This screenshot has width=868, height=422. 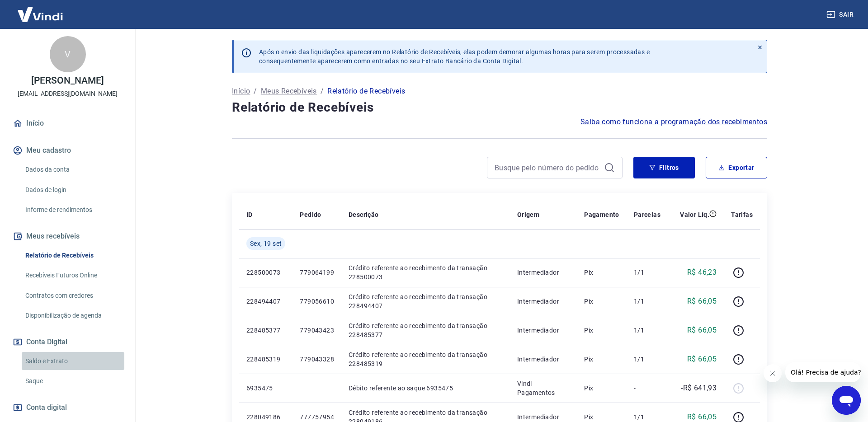 I want to click on h4: Relatório de Recebíveis, so click(x=499, y=108).